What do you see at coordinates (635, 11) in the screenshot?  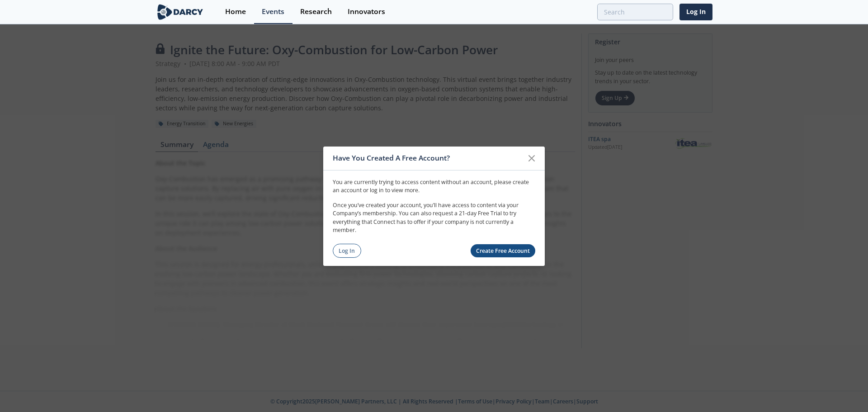 I see `input: Advanced Search` at bounding box center [635, 11].